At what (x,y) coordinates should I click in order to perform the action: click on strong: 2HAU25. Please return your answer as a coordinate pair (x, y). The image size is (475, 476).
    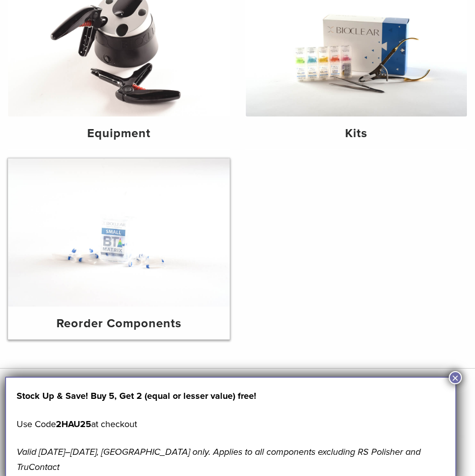
    Looking at the image, I should click on (74, 424).